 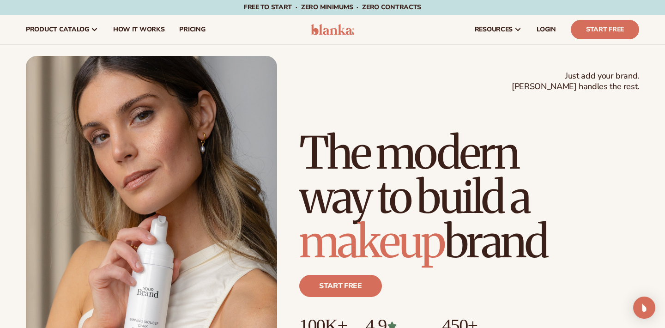 What do you see at coordinates (62, 30) in the screenshot?
I see `a: product catalog` at bounding box center [62, 30].